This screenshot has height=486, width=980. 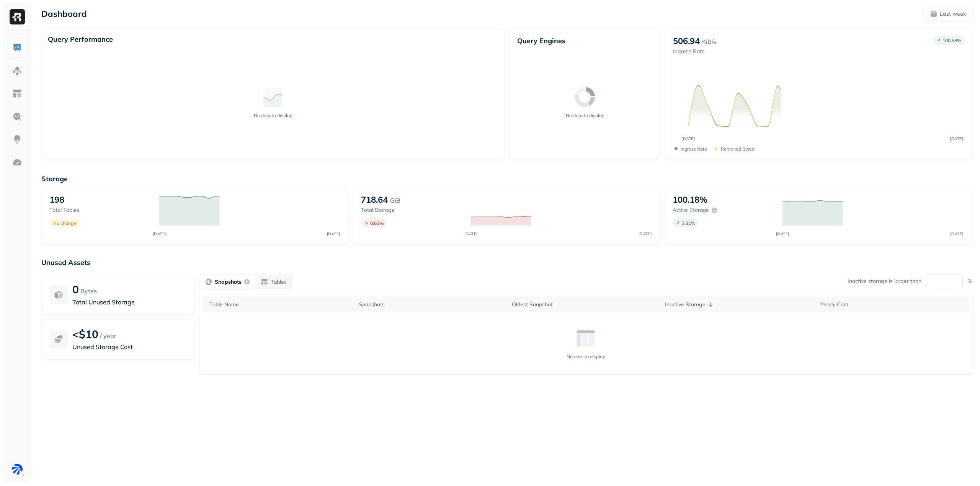 I want to click on p: Tables, so click(x=278, y=282).